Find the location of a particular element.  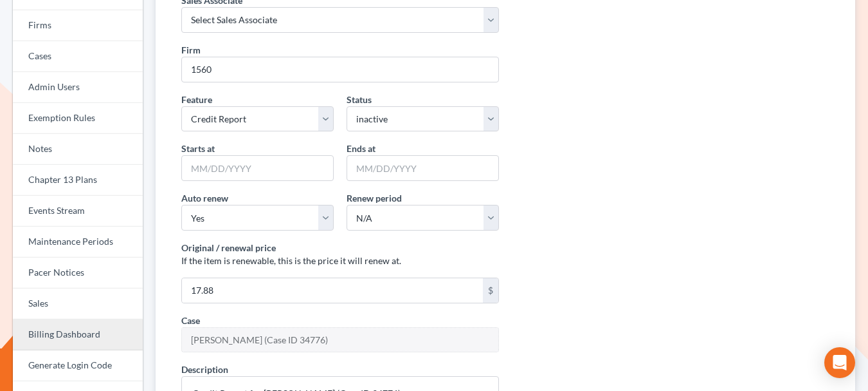

label: Starts at is located at coordinates (198, 148).